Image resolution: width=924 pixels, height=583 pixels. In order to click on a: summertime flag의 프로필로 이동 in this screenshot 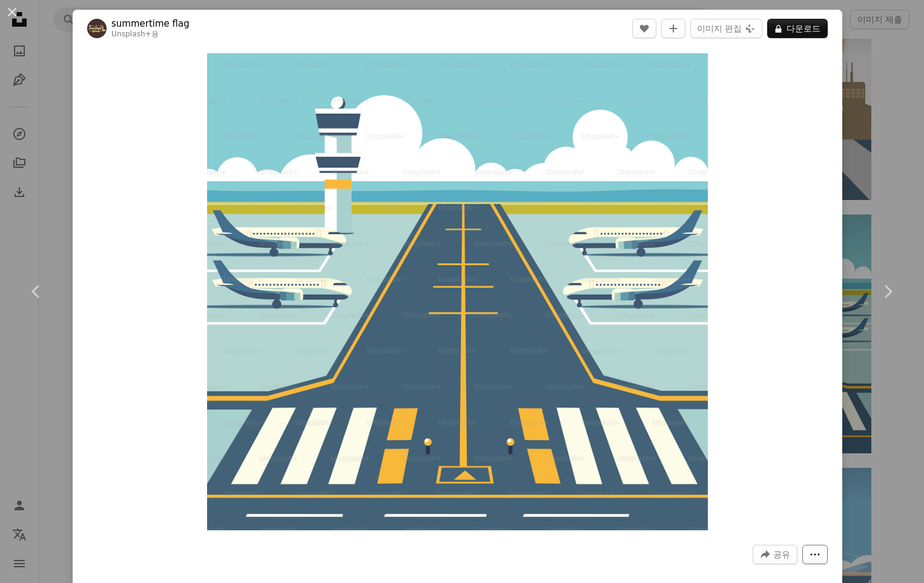, I will do `click(97, 29)`.